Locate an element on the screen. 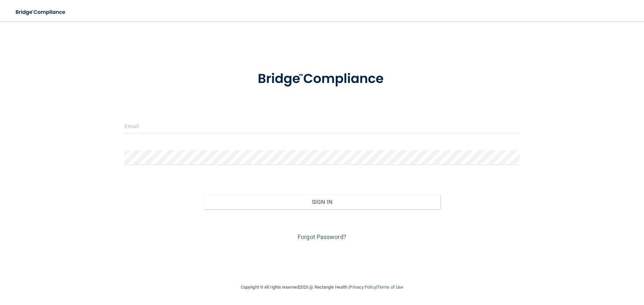  a: Privacy Policy is located at coordinates (362, 287).